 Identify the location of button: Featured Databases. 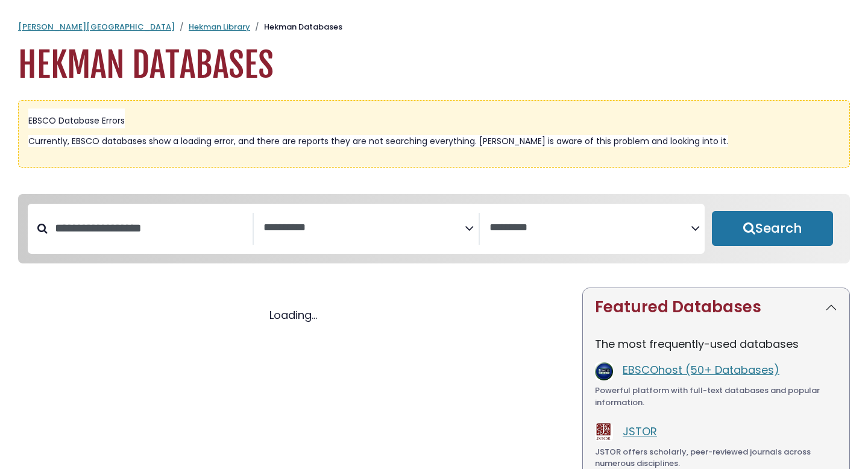
(717, 307).